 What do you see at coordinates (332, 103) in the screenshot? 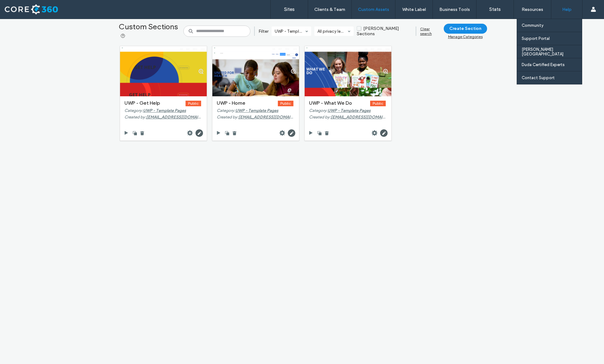
I see `div: UWP - What We Do` at bounding box center [332, 103].